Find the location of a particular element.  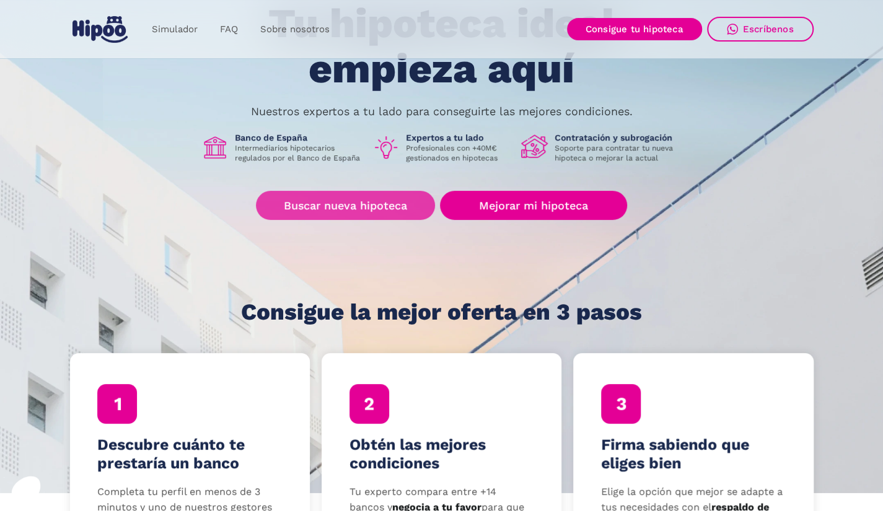

h1: Consigue la mejor oferta en 3 pasos is located at coordinates (441, 312).